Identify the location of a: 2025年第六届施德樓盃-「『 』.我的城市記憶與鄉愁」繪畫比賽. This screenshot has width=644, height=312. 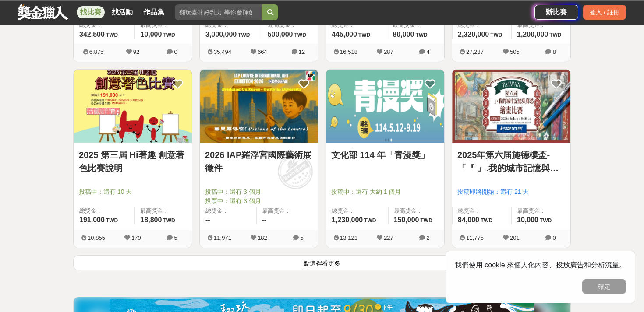
(511, 162).